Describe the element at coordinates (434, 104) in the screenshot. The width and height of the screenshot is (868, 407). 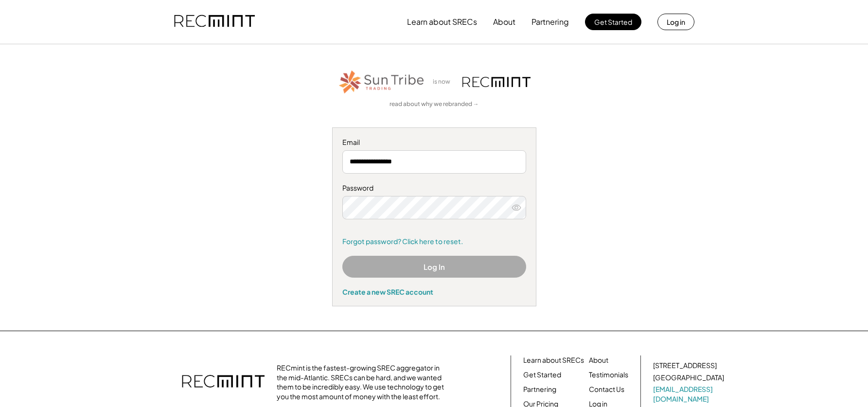
I see `a: read about why we rebranded →` at that location.